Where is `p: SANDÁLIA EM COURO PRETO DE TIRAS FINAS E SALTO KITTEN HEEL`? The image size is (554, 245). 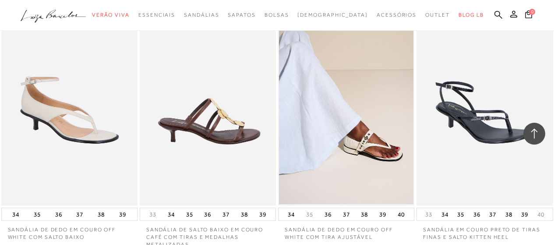 p: SANDÁLIA EM COURO PRETO DE TIRAS FINAS E SALTO KITTEN HEEL is located at coordinates (484, 231).